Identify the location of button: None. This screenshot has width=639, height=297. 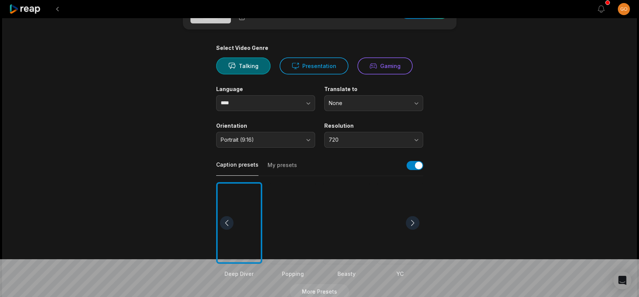
(374, 103).